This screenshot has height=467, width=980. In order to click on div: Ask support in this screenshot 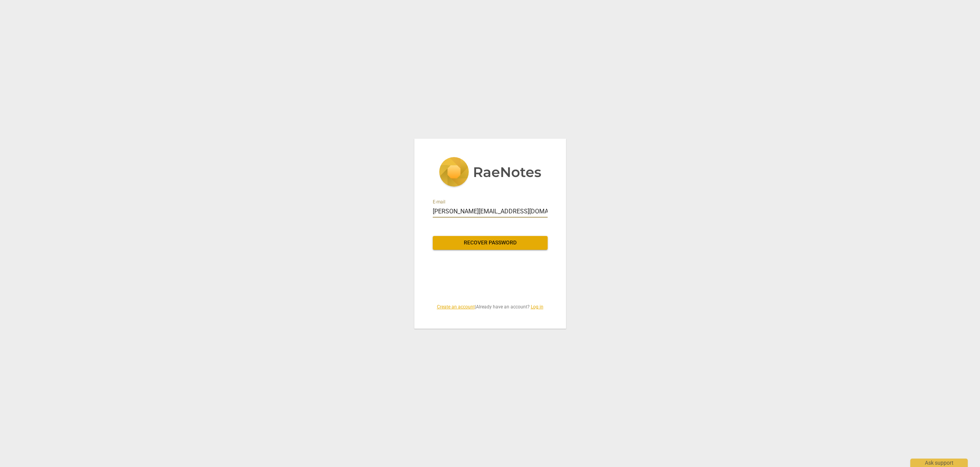, I will do `click(939, 463)`.